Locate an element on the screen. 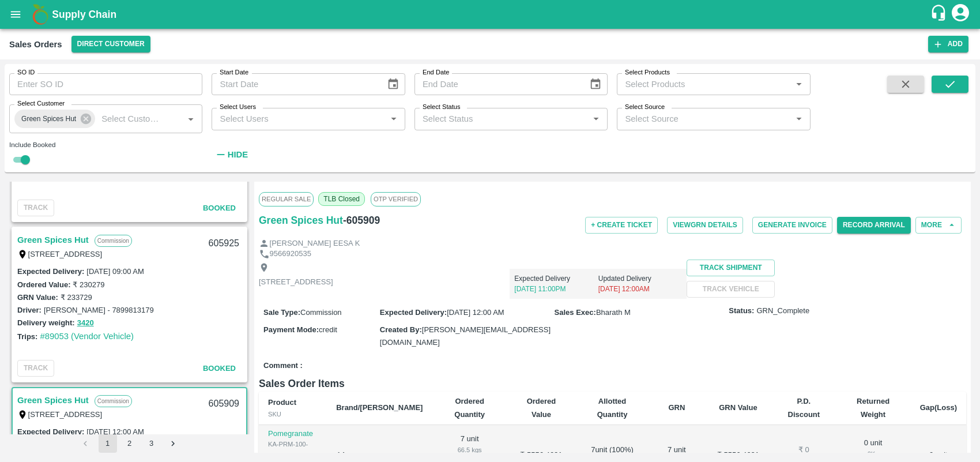 The width and height of the screenshot is (980, 462). button: ViewGRN Details is located at coordinates (705, 225).